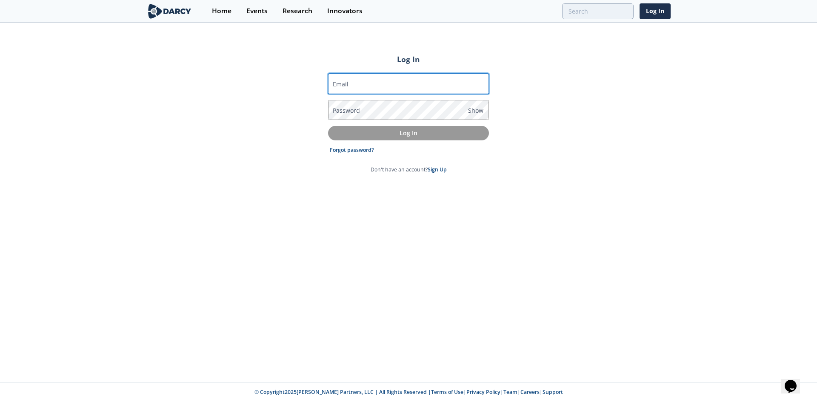 Image resolution: width=817 pixels, height=402 pixels. Describe the element at coordinates (409, 59) in the screenshot. I see `h2: Log In` at that location.